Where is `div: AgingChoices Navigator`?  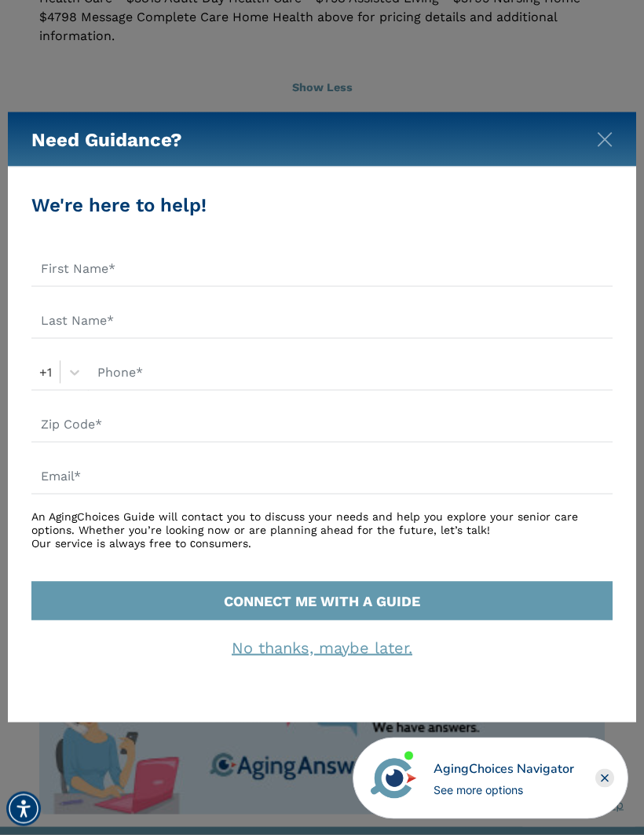 div: AgingChoices Navigator is located at coordinates (504, 769).